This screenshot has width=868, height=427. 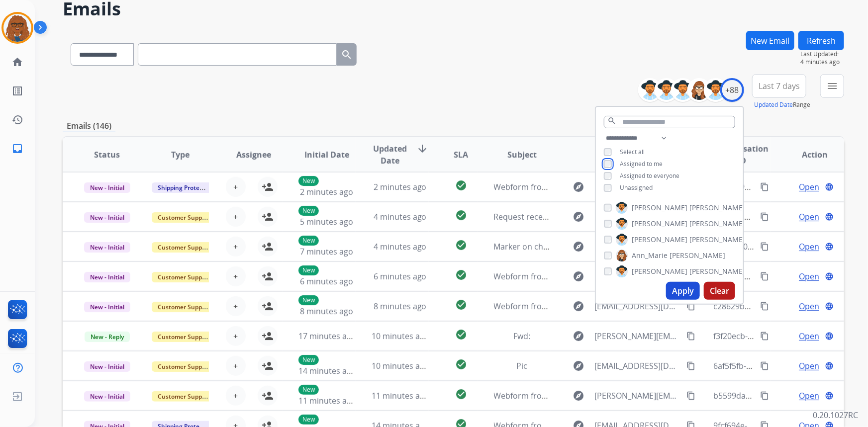 I want to click on span: Updated Date, so click(x=390, y=155).